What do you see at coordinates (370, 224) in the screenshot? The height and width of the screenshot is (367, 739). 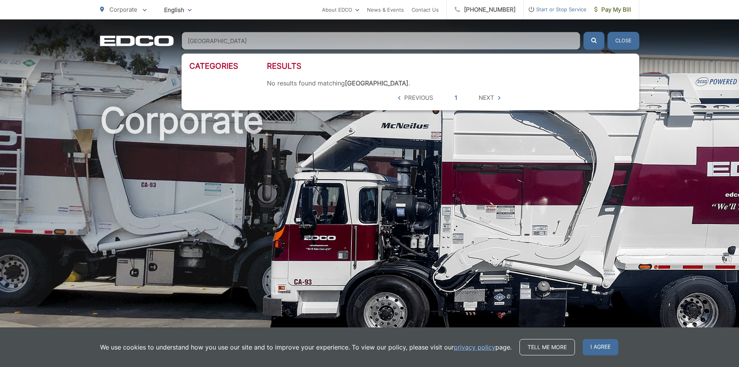 I see `h1: Corporate` at bounding box center [370, 224].